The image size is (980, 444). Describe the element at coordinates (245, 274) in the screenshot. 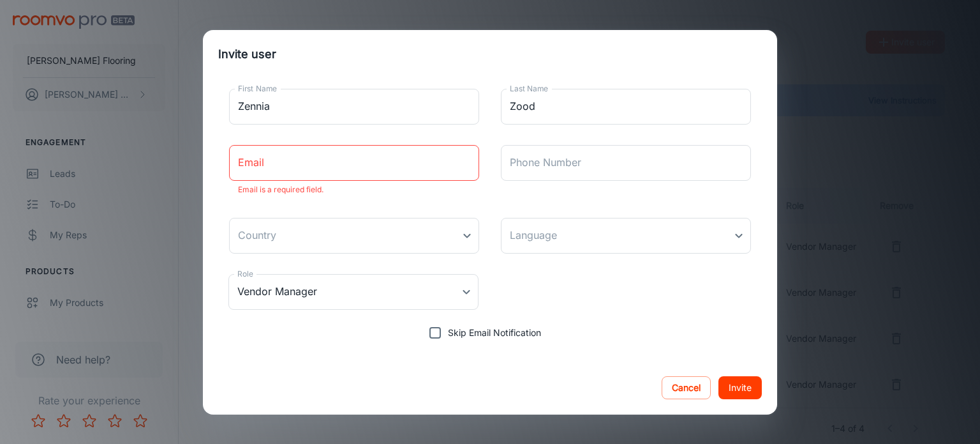

I see `label: Role` at that location.